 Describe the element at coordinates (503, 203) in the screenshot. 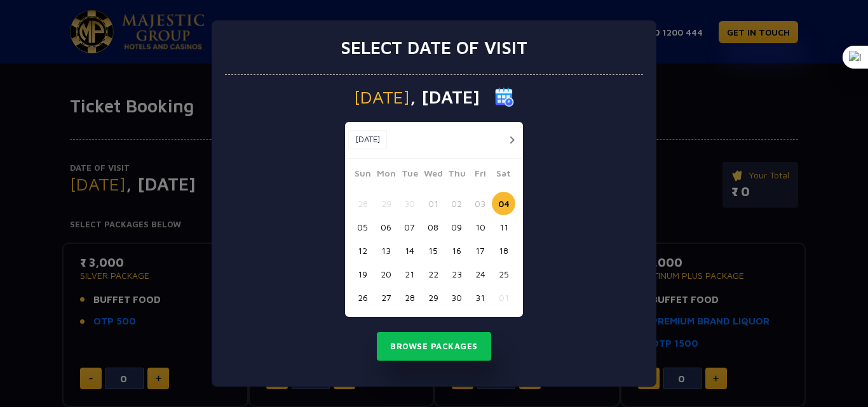

I see `button: 04` at that location.